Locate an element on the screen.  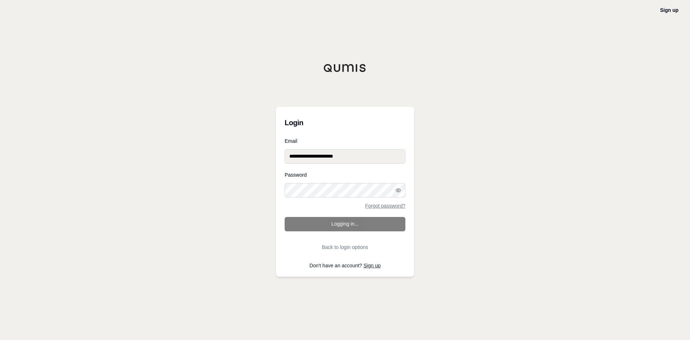
p: Don't have an account? is located at coordinates (345, 265).